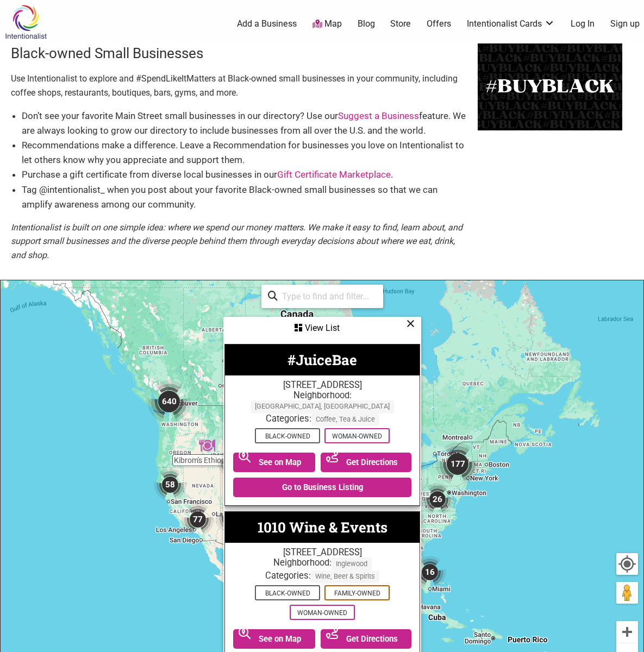 The image size is (644, 652). I want to click on div: 26, so click(438, 499).